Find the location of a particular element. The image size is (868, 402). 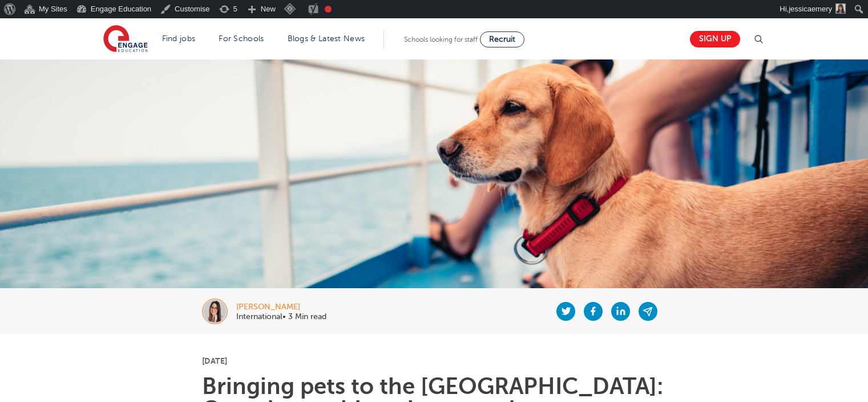

div: Focus keyphrase not set is located at coordinates (328, 9).